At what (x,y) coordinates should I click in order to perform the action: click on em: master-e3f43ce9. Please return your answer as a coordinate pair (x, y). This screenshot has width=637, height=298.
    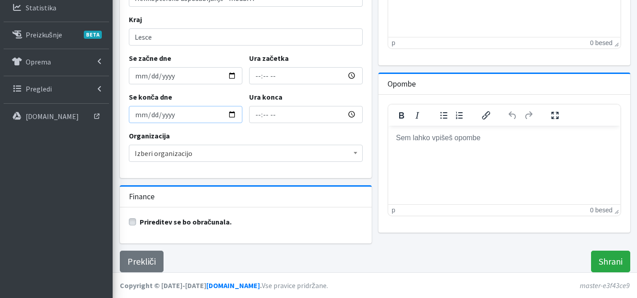
    Looking at the image, I should click on (604, 285).